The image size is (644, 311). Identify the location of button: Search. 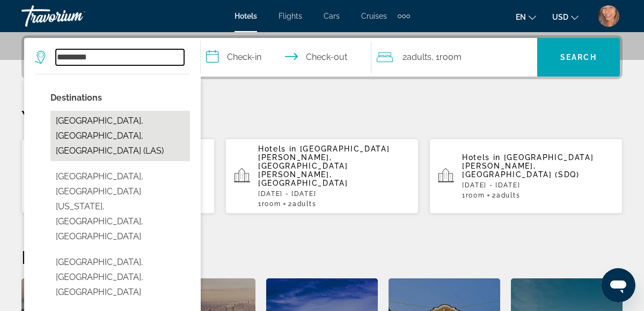
(578, 57).